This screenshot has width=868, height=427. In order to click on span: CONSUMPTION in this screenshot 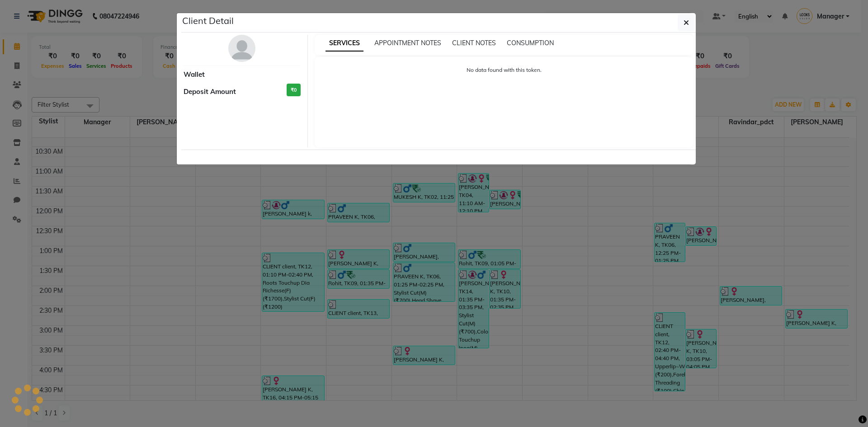, I will do `click(530, 43)`.